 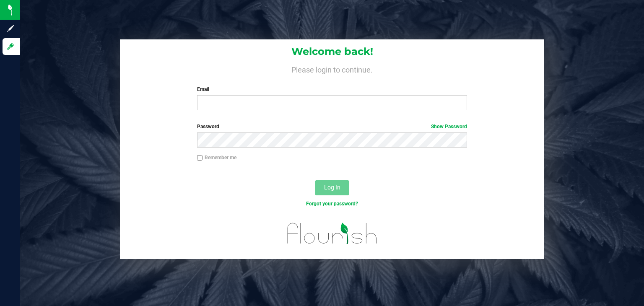 I want to click on input: Remember me, so click(x=200, y=158).